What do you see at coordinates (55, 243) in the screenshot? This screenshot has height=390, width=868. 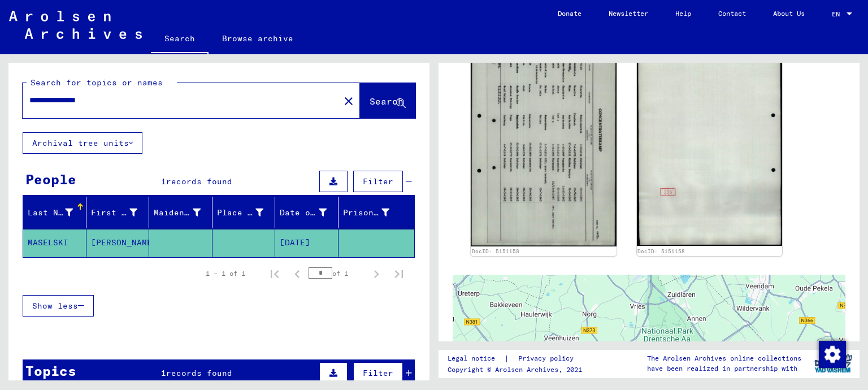 I see `mat-cell: MASELSKI` at bounding box center [55, 243].